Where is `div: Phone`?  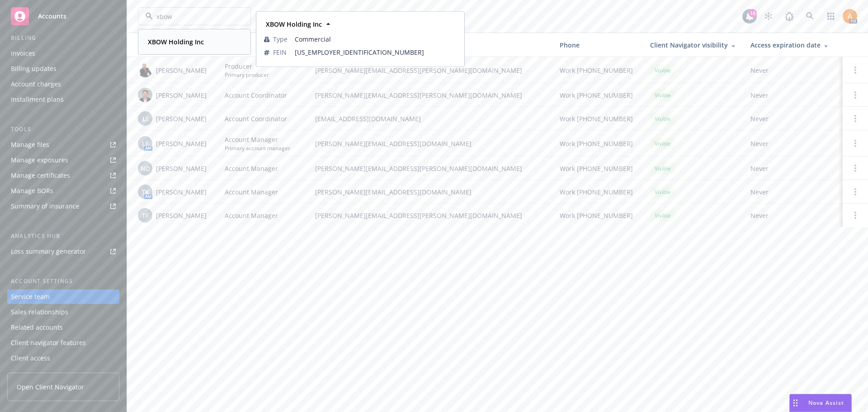
div: Phone is located at coordinates (598, 45).